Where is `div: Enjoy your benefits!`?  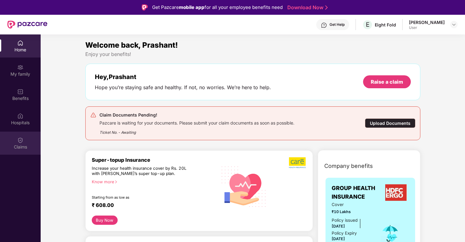 div: Enjoy your benefits! is located at coordinates (253, 54).